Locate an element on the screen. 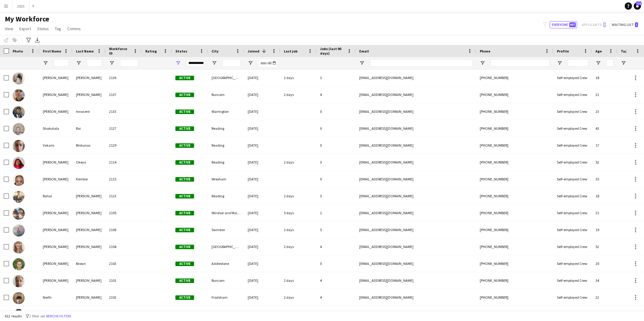 The height and width of the screenshot is (321, 644). input: Joined Filter Input is located at coordinates (268, 63).